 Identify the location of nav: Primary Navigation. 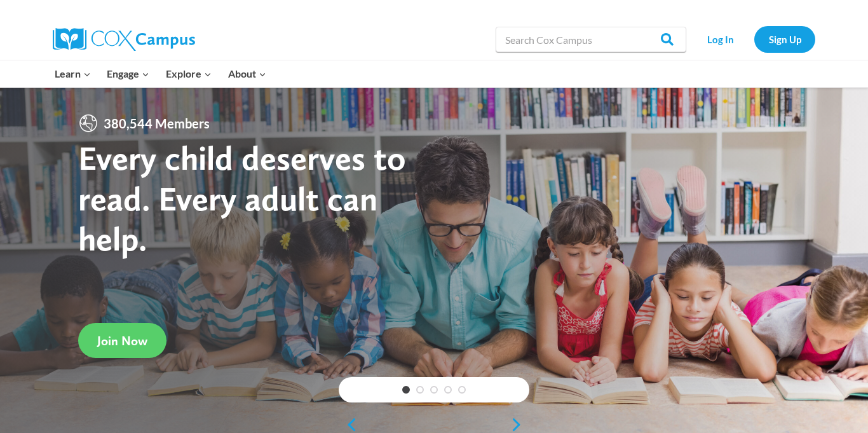
(160, 74).